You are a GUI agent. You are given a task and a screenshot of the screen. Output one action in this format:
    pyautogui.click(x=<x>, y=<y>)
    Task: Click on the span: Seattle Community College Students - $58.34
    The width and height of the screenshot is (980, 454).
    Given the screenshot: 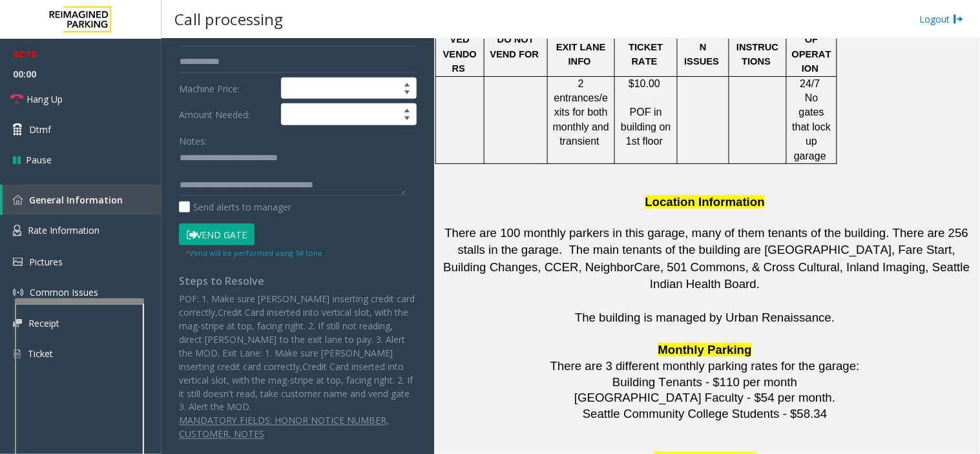 What is the action you would take?
    pyautogui.click(x=705, y=413)
    